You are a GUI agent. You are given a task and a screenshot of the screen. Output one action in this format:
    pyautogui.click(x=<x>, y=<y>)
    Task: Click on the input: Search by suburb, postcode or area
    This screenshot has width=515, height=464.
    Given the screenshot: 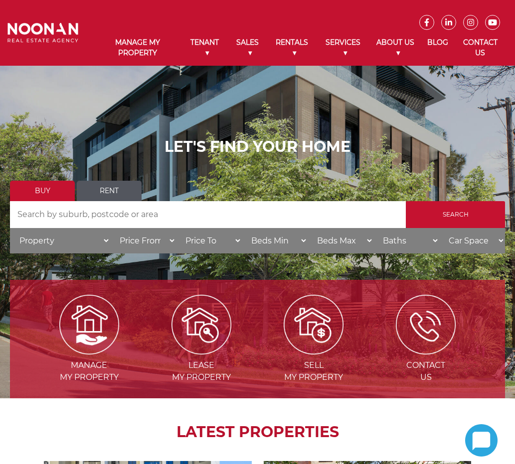 What is the action you would take?
    pyautogui.click(x=208, y=215)
    